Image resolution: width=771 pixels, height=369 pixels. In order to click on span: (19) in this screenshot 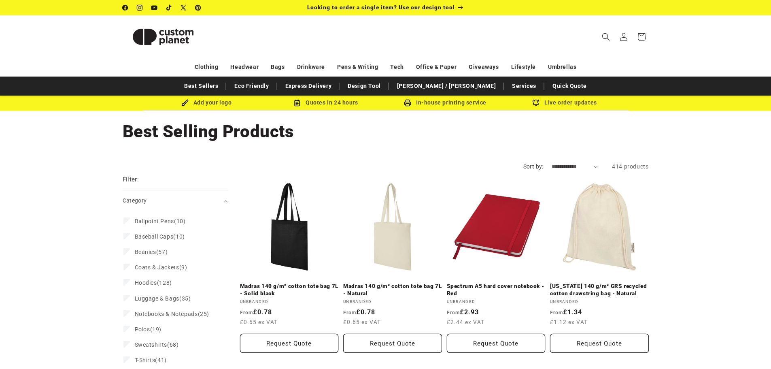, I will do `click(148, 329)`.